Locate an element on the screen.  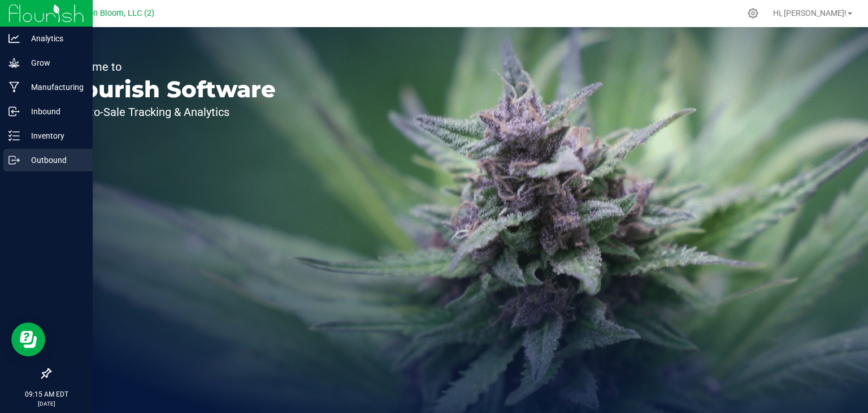
inline-svg: Manufacturing is located at coordinates (14, 87).